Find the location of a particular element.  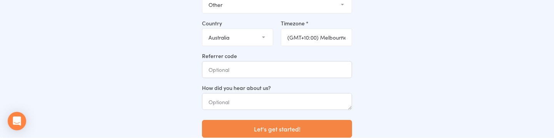

button: Let's get started! is located at coordinates (277, 129).